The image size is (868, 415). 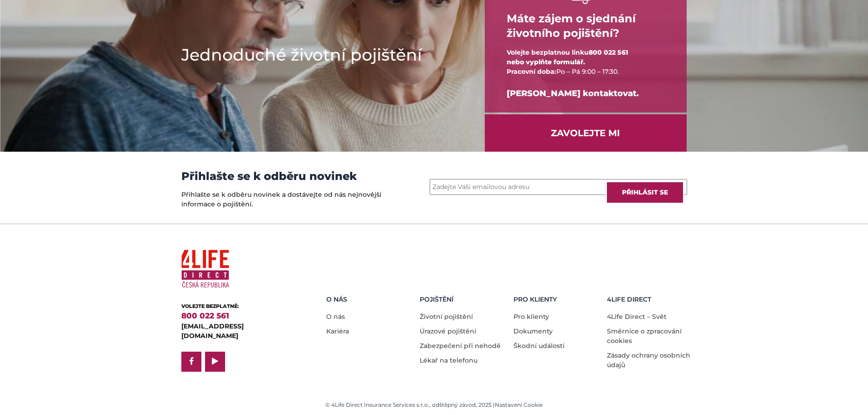 I want to click on a: Úrazové pojištění, so click(x=447, y=332).